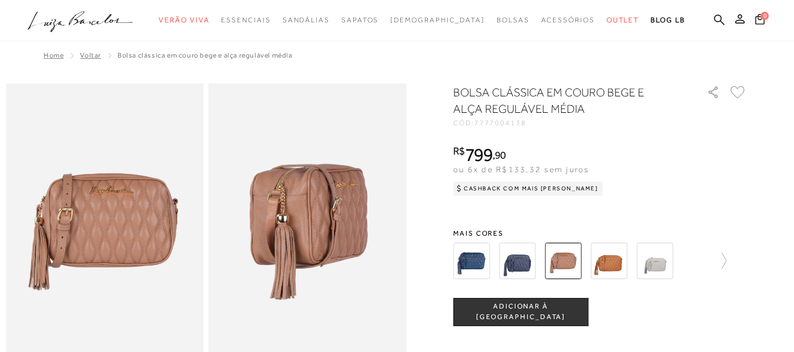  What do you see at coordinates (513, 20) in the screenshot?
I see `span: Bolsas` at bounding box center [513, 20].